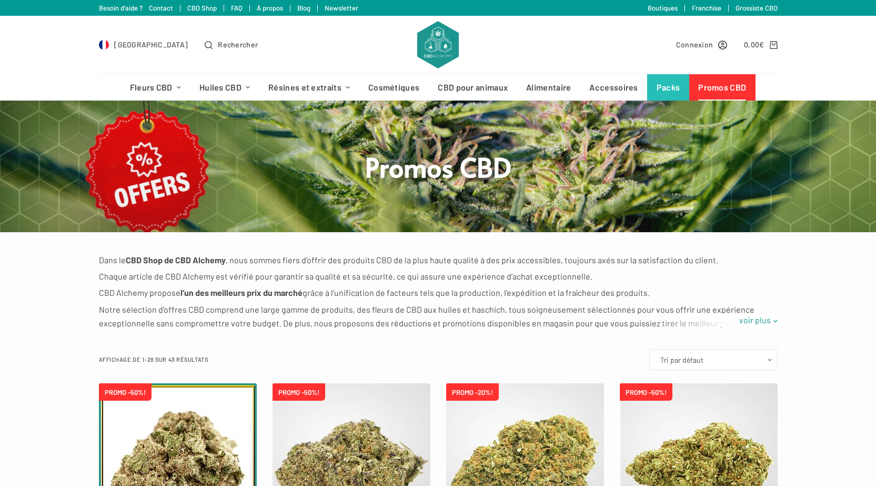 This screenshot has height=486, width=876. I want to click on a: Blog, so click(304, 8).